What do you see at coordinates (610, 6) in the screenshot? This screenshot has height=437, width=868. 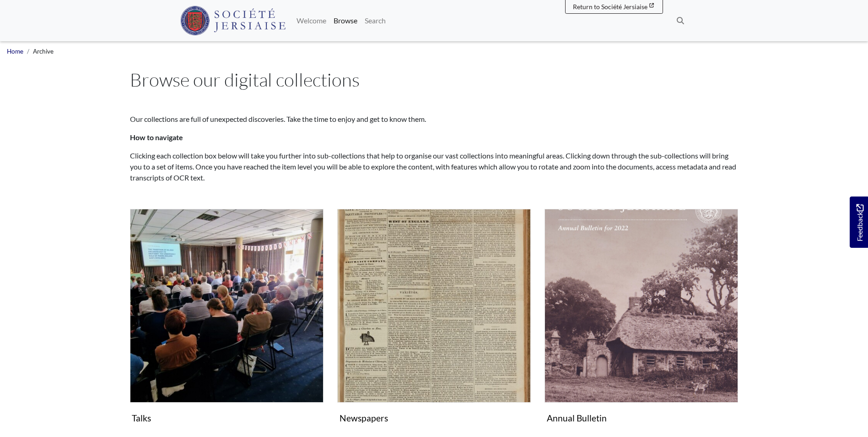 I see `span: Return to Société Jersiaise` at bounding box center [610, 6].